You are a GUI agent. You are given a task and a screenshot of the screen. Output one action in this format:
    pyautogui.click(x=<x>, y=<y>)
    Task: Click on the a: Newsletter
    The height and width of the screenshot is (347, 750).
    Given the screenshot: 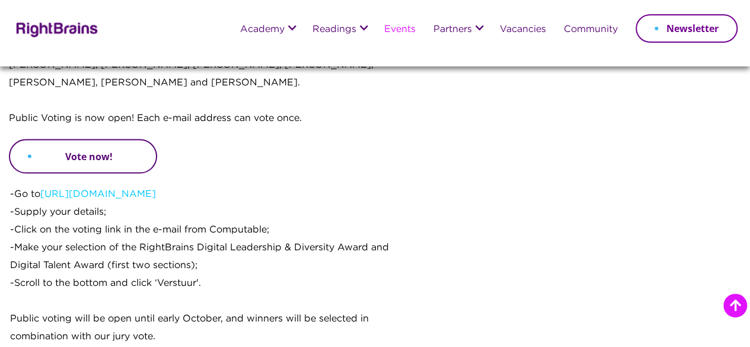 What is the action you would take?
    pyautogui.click(x=686, y=28)
    